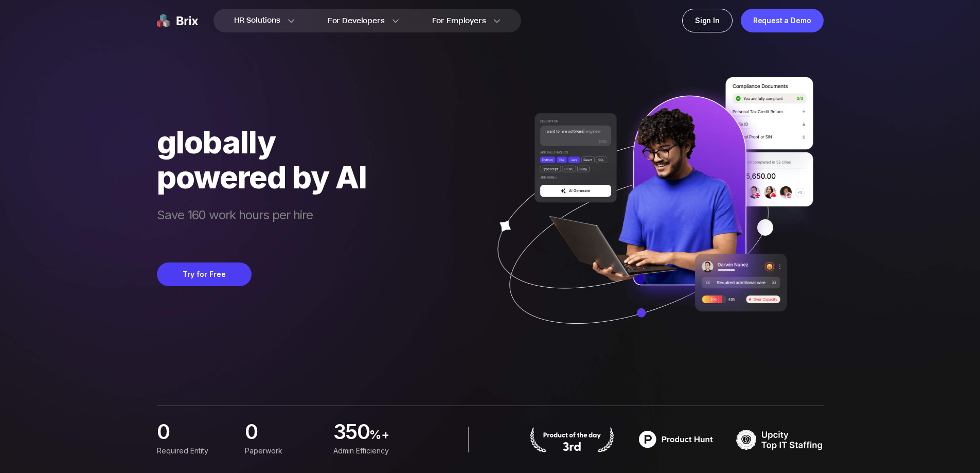 The image size is (980, 473). What do you see at coordinates (782, 21) in the screenshot?
I see `div: Request a Demo` at bounding box center [782, 21].